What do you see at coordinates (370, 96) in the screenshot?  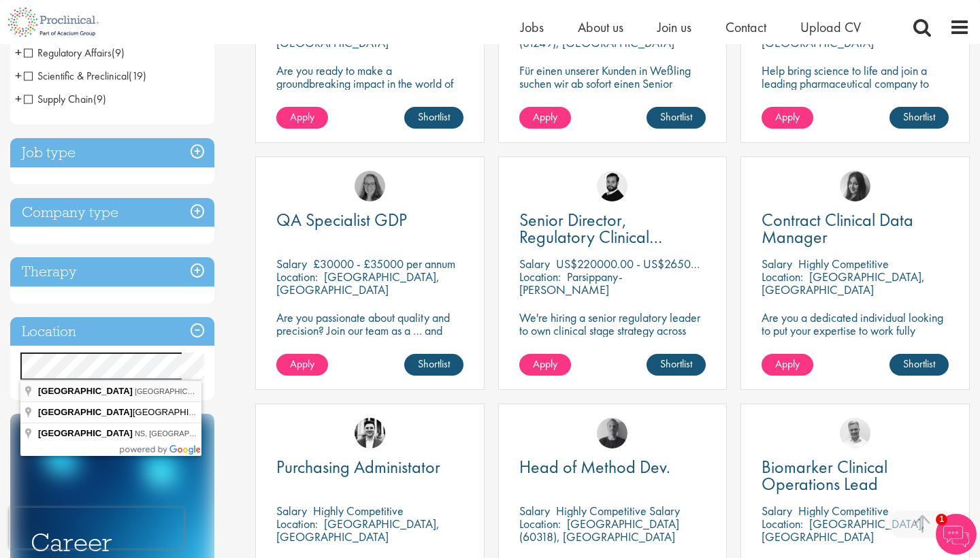 I see `p: Are you ready to make a groundbreaking impact in the world of biotechnology? Join a growing compa...` at bounding box center [370, 96].